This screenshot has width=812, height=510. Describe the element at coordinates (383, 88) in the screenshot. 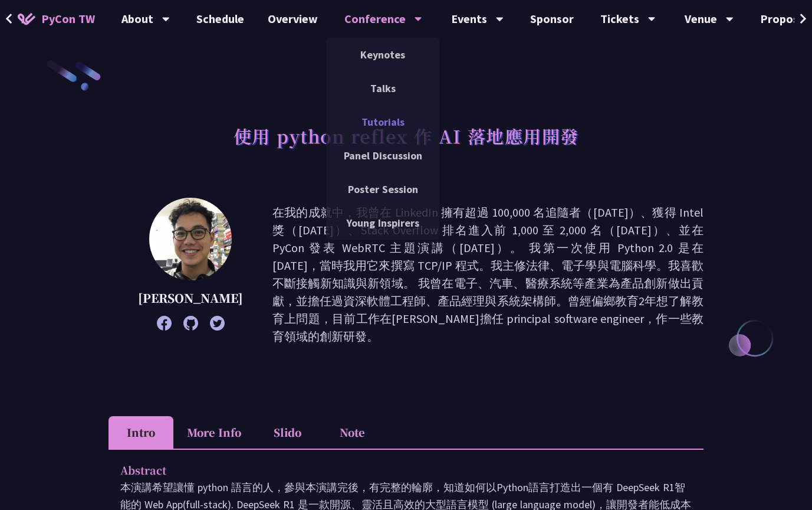

I see `a: Talks` at that location.